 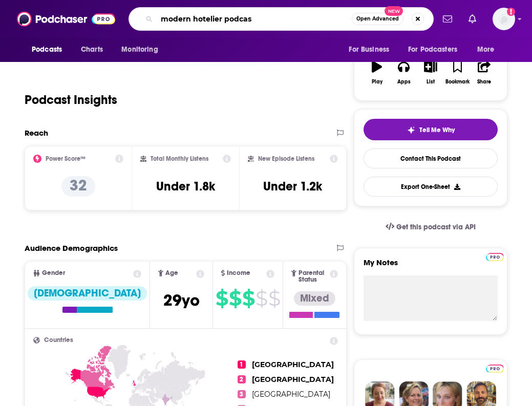 What do you see at coordinates (292, 187) in the screenshot?
I see `h3: Under 1.2k` at bounding box center [292, 187].